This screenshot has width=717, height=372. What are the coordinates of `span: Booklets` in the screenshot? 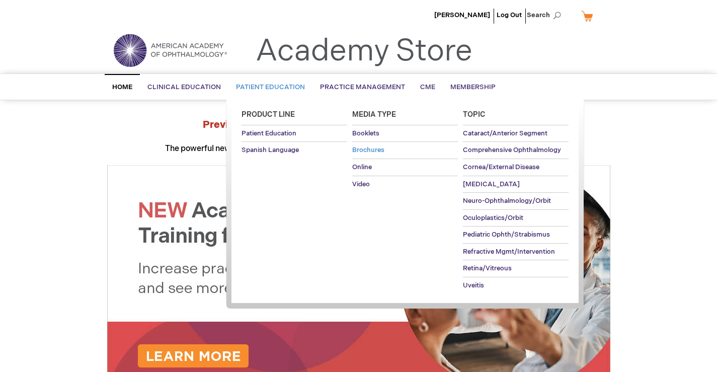 It's located at (366, 133).